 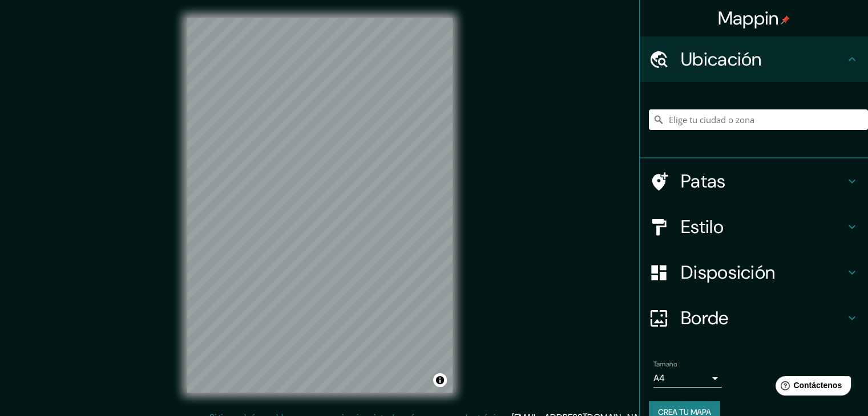 I want to click on font: Mappin, so click(x=748, y=18).